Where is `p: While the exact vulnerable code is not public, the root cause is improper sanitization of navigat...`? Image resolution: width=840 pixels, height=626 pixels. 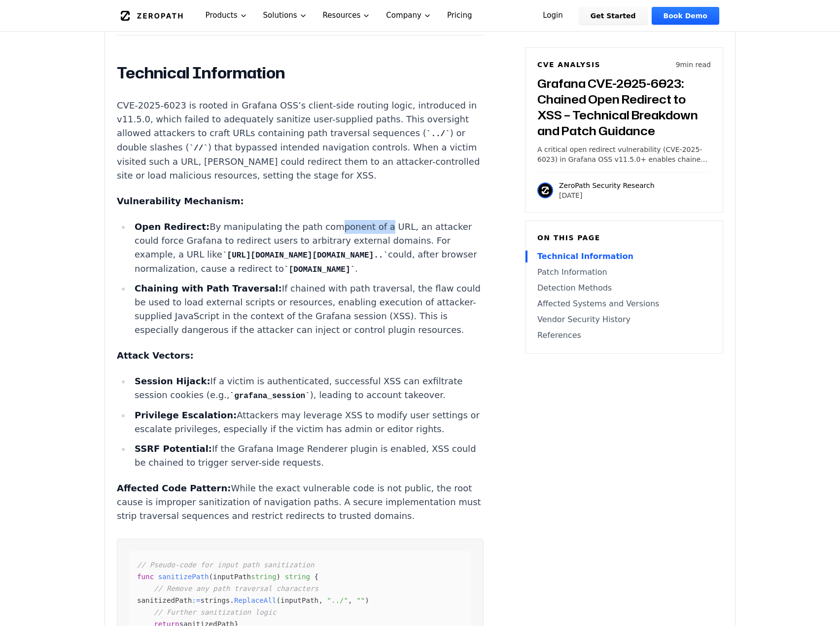
p: While the exact vulnerable code is not public, the root cause is improper sanitization of navigat... is located at coordinates (300, 502).